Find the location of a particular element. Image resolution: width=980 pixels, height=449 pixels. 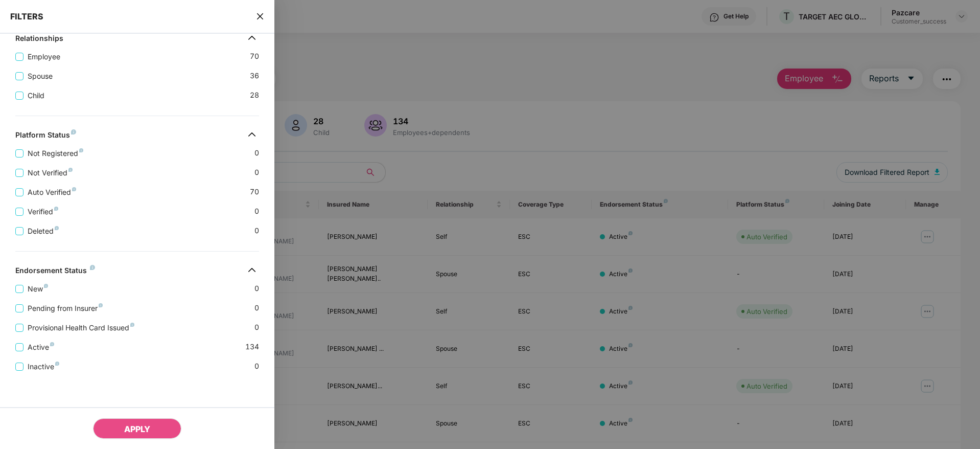

span: New is located at coordinates (38, 289).